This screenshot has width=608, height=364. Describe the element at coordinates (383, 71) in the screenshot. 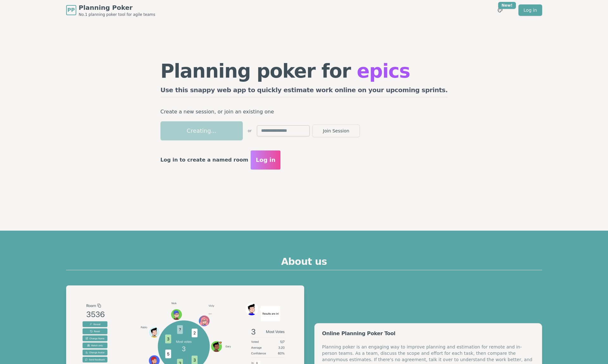

I see `span: epics` at that location.